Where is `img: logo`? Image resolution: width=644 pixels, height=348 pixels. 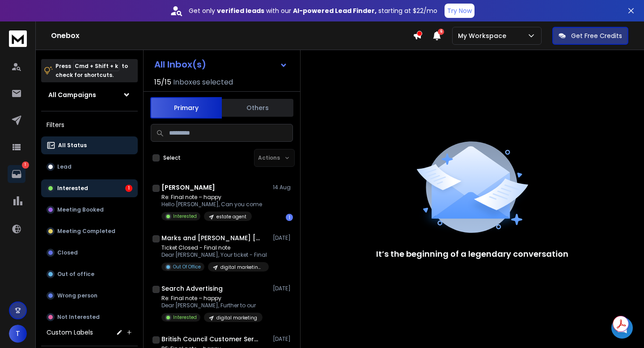
img: logo is located at coordinates (18, 38).